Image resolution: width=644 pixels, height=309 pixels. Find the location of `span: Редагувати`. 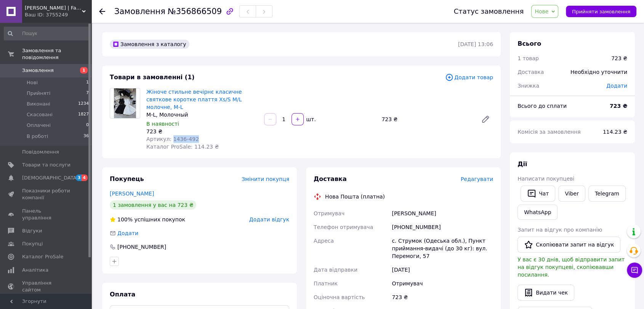

span: Редагувати is located at coordinates (477, 179).